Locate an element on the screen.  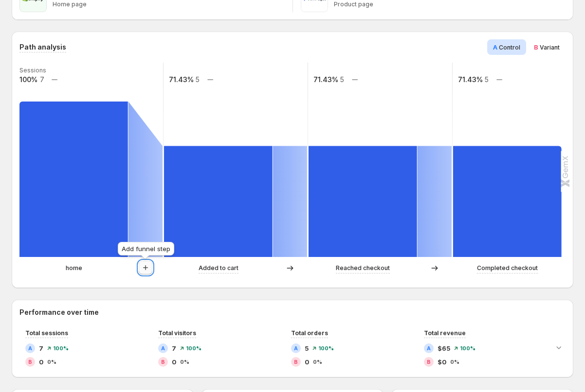
text: 7 is located at coordinates (42, 79).